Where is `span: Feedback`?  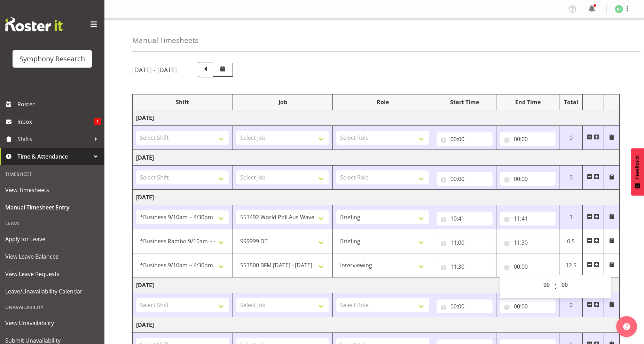
span: Feedback is located at coordinates (638, 167).